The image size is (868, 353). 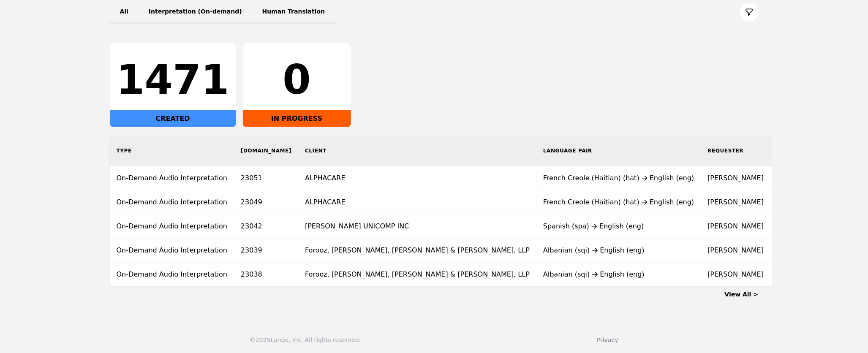 What do you see at coordinates (266, 178) in the screenshot?
I see `td: 23051` at bounding box center [266, 178].